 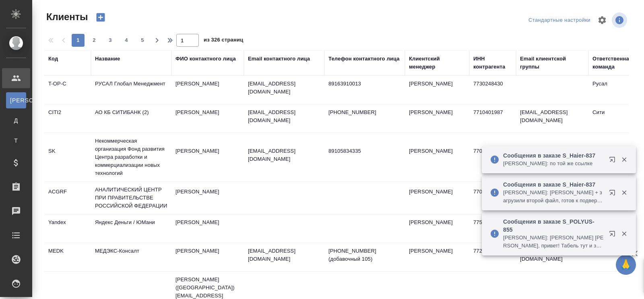 I want to click on button: 4, so click(x=126, y=40).